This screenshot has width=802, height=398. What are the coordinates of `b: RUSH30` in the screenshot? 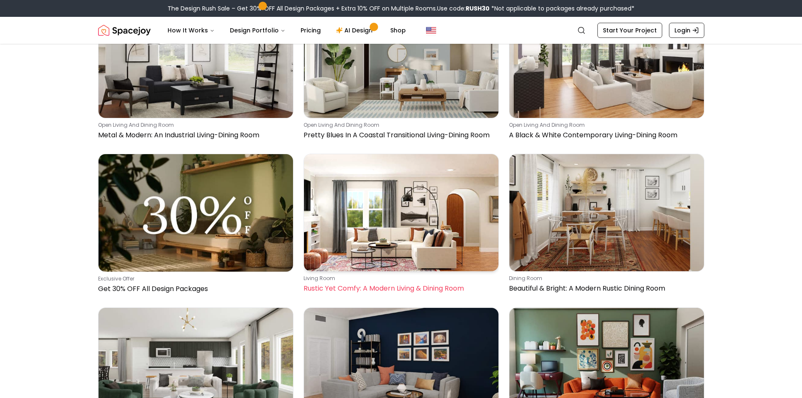 It's located at (478, 8).